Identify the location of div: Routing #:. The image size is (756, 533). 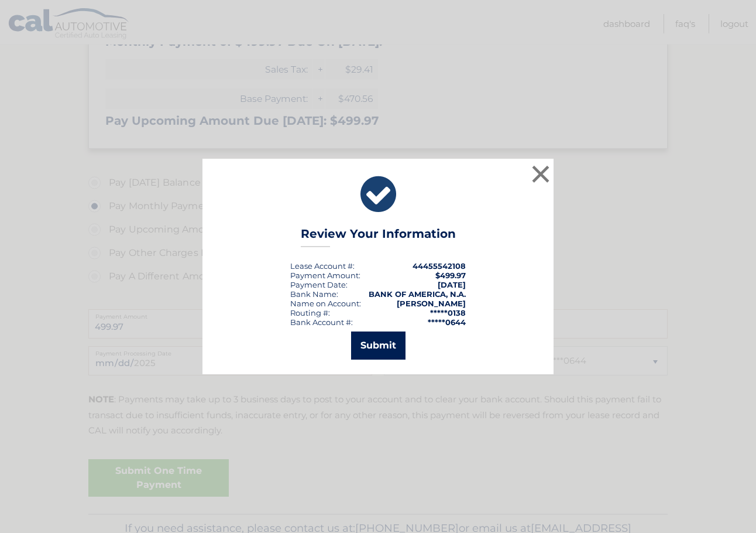
(310, 313).